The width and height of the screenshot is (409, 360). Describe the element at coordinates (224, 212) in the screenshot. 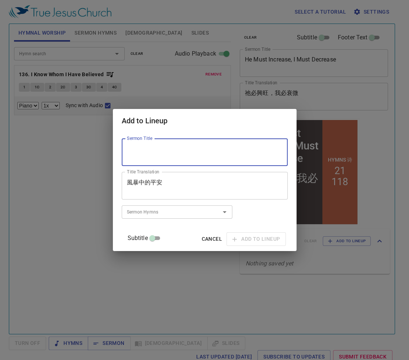

I see `button: Open` at that location.